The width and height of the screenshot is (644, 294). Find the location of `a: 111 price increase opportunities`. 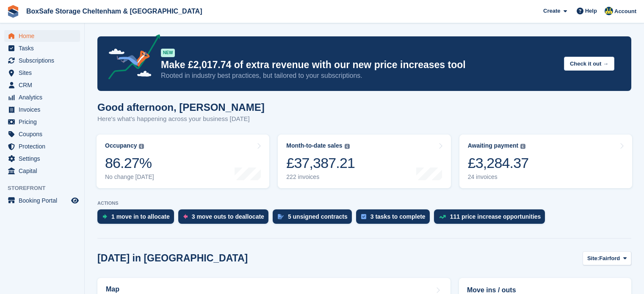

a: 111 price increase opportunities is located at coordinates (491, 218).